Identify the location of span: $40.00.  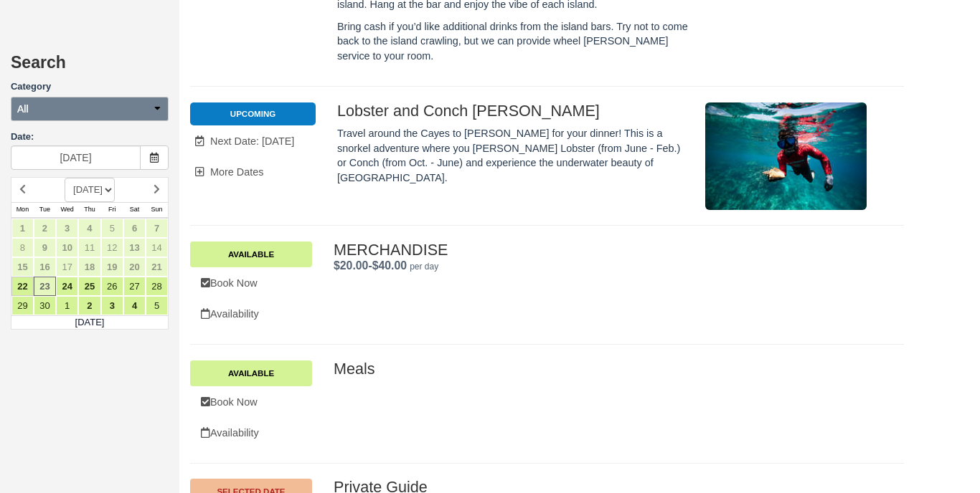
(390, 266).